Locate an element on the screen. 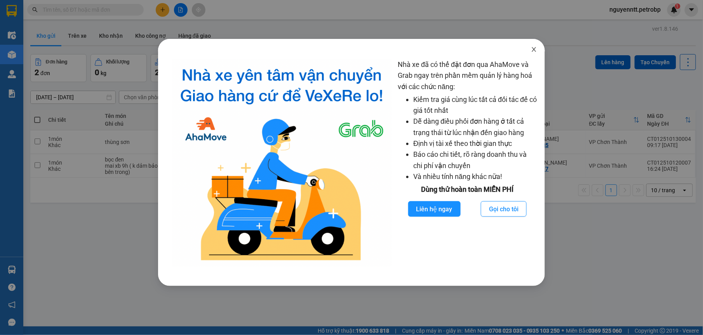  button: Close is located at coordinates (534, 50).